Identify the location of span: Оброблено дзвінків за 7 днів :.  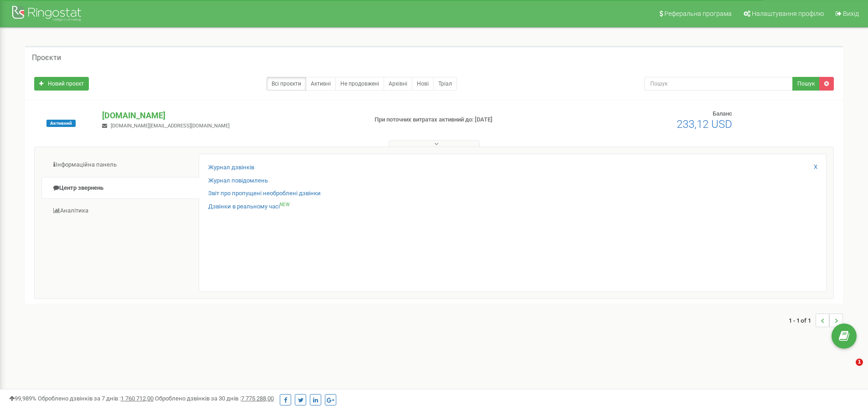
(95, 398).